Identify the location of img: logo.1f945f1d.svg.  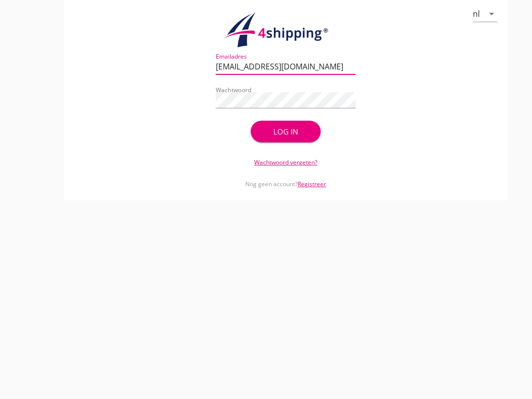
(286, 30).